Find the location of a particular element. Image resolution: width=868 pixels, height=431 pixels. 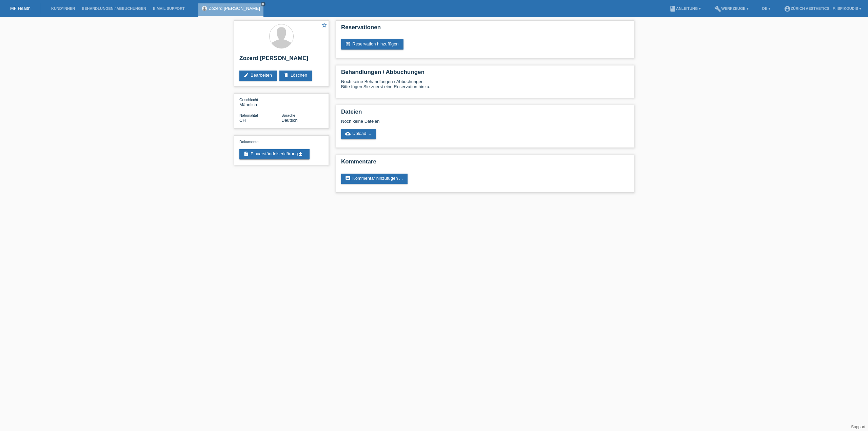

a: E-Mail Support is located at coordinates (169, 8).